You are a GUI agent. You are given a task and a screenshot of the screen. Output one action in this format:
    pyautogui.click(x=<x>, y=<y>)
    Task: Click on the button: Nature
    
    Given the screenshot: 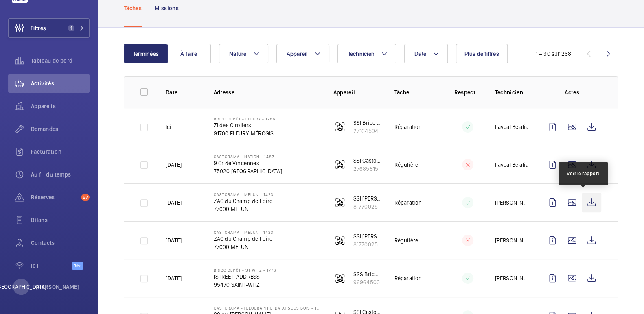 What is the action you would take?
    pyautogui.click(x=243, y=53)
    